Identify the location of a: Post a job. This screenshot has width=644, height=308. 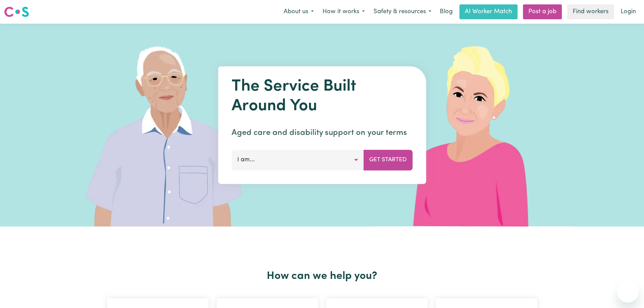
(542, 12).